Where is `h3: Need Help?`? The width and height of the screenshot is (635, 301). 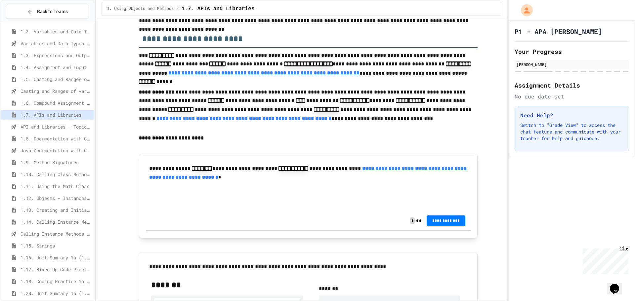 h3: Need Help? is located at coordinates (572, 115).